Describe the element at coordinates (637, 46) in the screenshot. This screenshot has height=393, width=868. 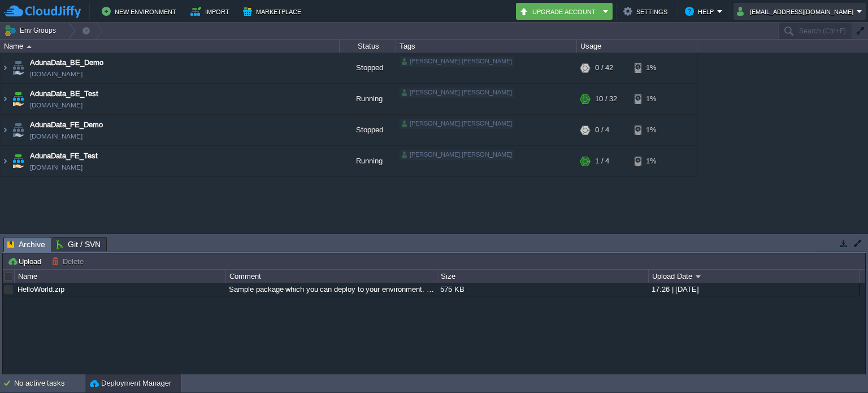
I see `div: Usage` at that location.